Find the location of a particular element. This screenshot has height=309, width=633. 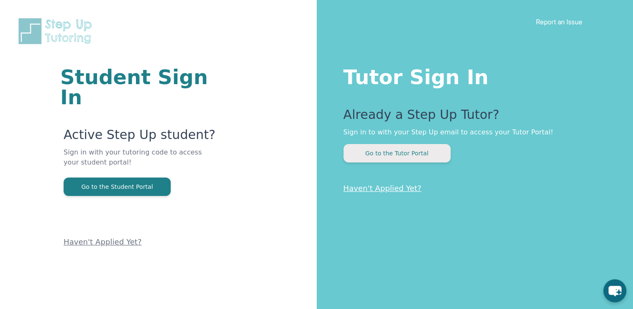

button: Go to the Student Portal is located at coordinates (117, 187).